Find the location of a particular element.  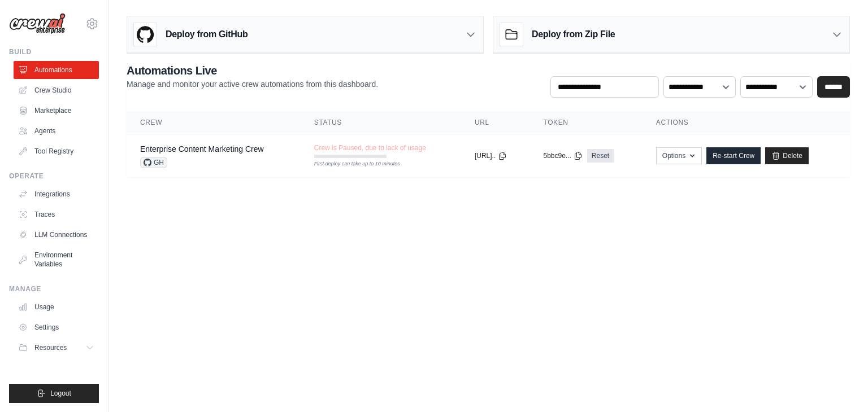

button: Resources is located at coordinates (56, 348).